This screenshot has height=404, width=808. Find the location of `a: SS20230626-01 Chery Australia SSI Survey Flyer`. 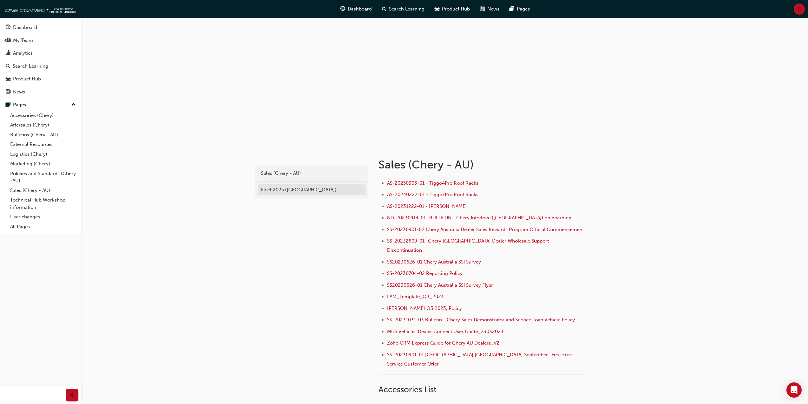

a: SS20230626-01 Chery Australia SSI Survey Flyer is located at coordinates (440, 285).